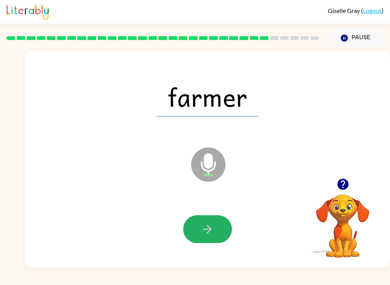 The image size is (390, 285). I want to click on img: Literably, so click(27, 11).